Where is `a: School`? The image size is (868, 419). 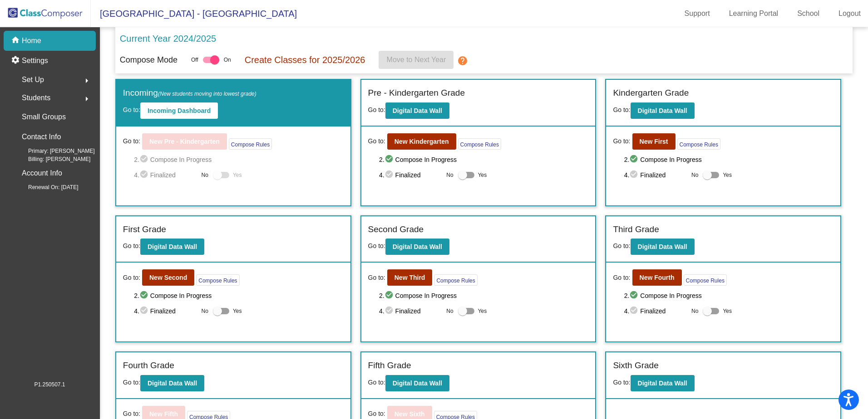
a: School is located at coordinates (808, 14).